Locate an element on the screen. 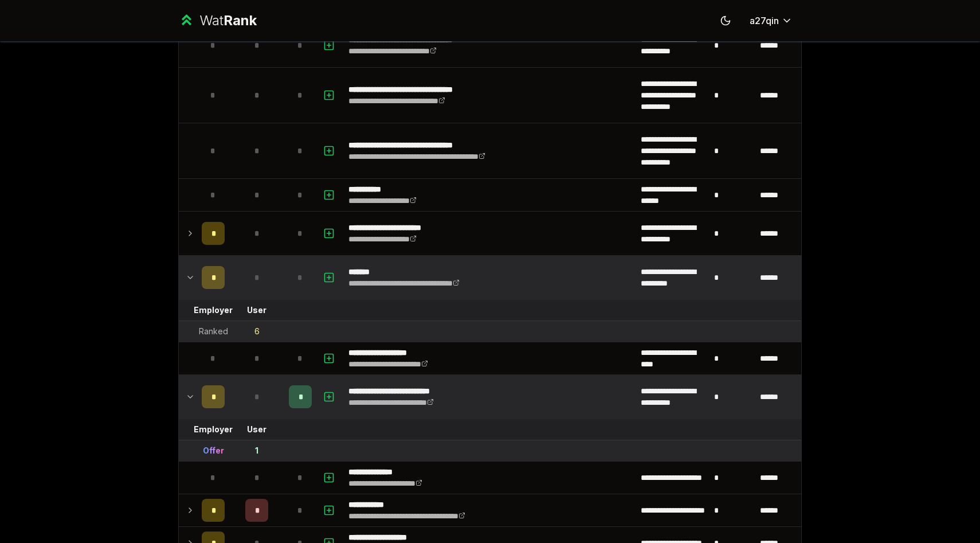 The image size is (980, 543). button: a27qin is located at coordinates (771, 21).